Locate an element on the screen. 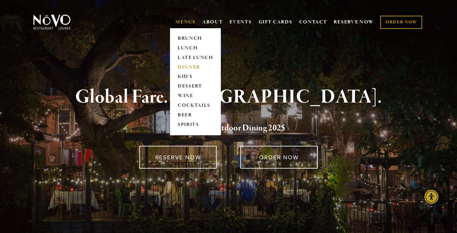 This screenshot has width=457, height=233. a: COCKTAILS is located at coordinates (195, 106).